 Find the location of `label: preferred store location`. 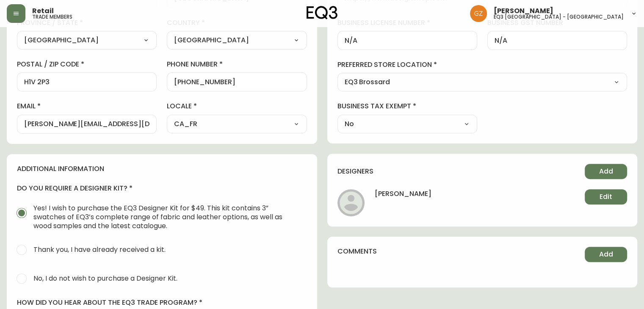

label: preferred store location is located at coordinates (482, 65).